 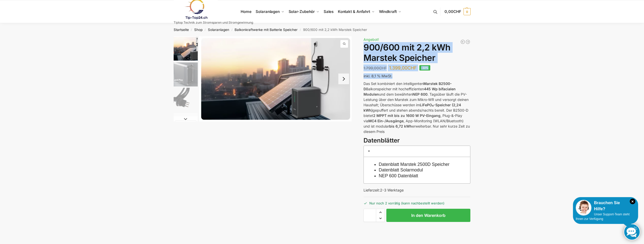 I want to click on li: 4 / 8, so click(x=185, y=125).